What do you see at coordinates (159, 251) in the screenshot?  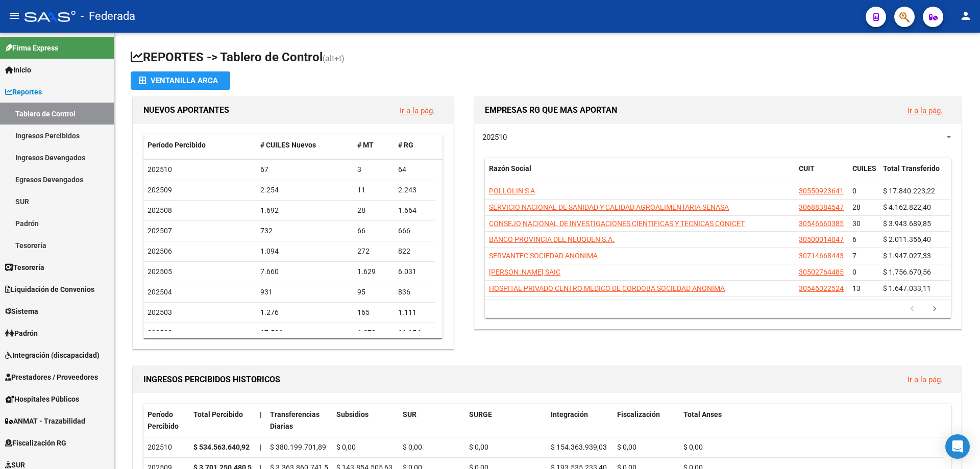 I see `span: 202506` at bounding box center [159, 251].